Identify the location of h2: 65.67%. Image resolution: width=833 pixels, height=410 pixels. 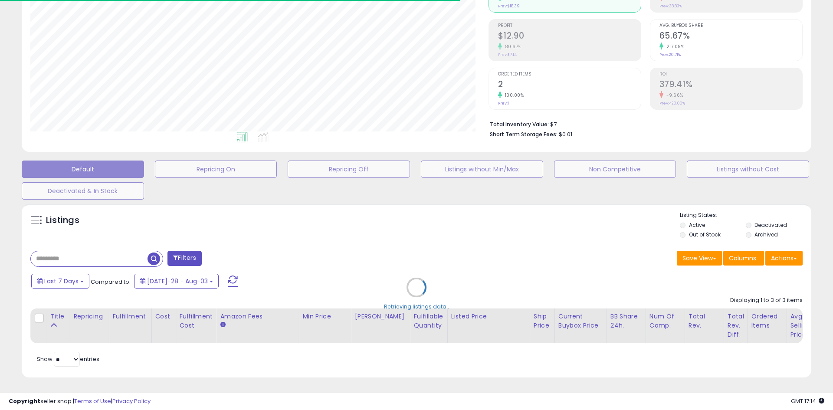
(730, 36).